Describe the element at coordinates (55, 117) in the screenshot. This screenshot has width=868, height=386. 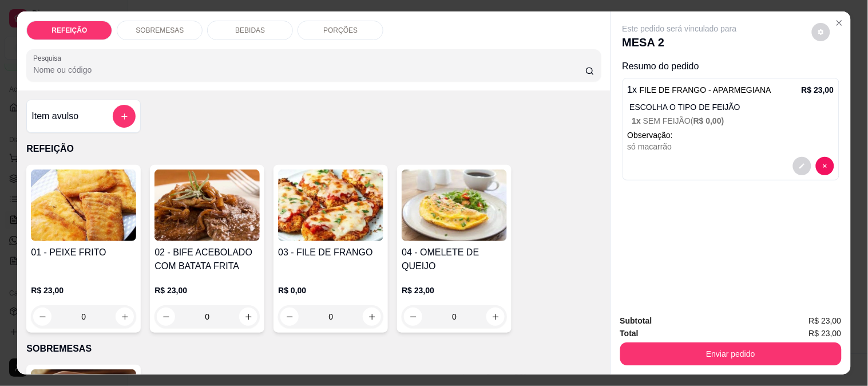
I see `h4: Item avulso` at that location.